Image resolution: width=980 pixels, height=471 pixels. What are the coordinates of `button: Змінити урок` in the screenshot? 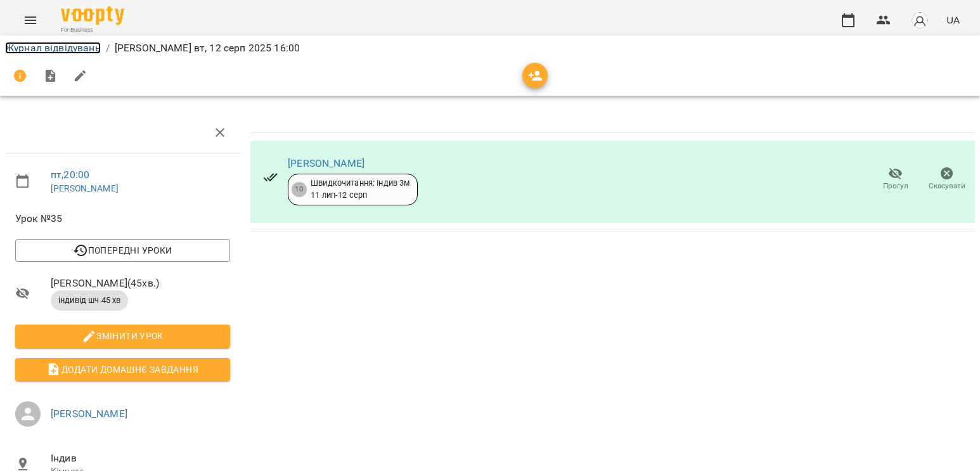 It's located at (122, 336).